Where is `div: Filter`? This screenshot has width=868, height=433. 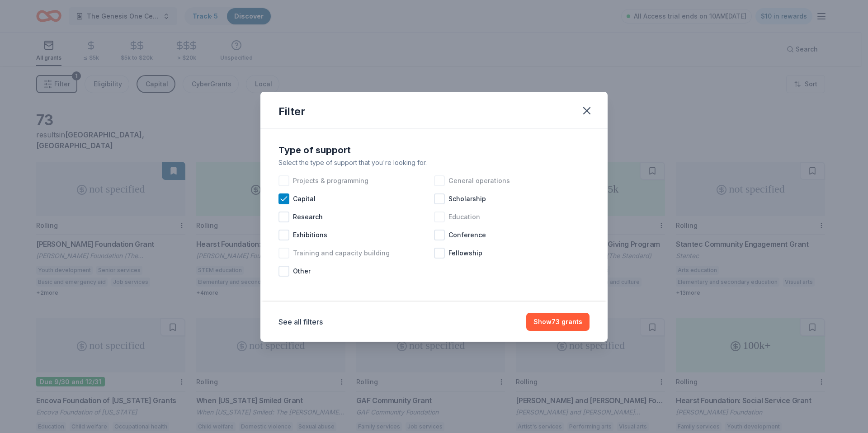 div: Filter is located at coordinates (291, 112).